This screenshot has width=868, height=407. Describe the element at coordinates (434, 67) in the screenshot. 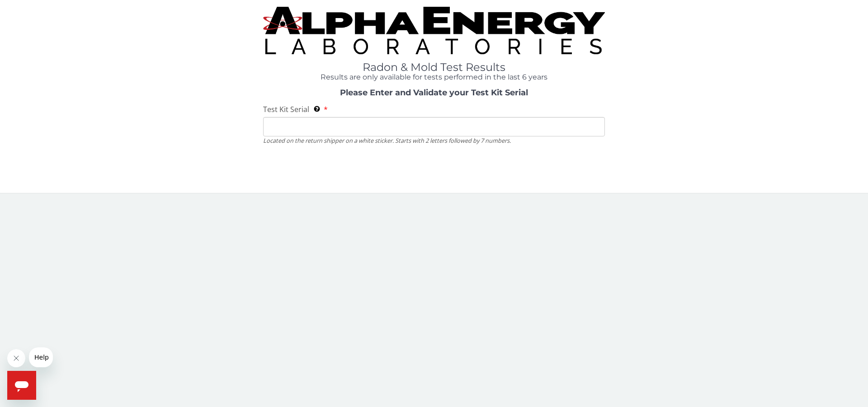

I see `h1: Radon & Mold Test Results` at that location.